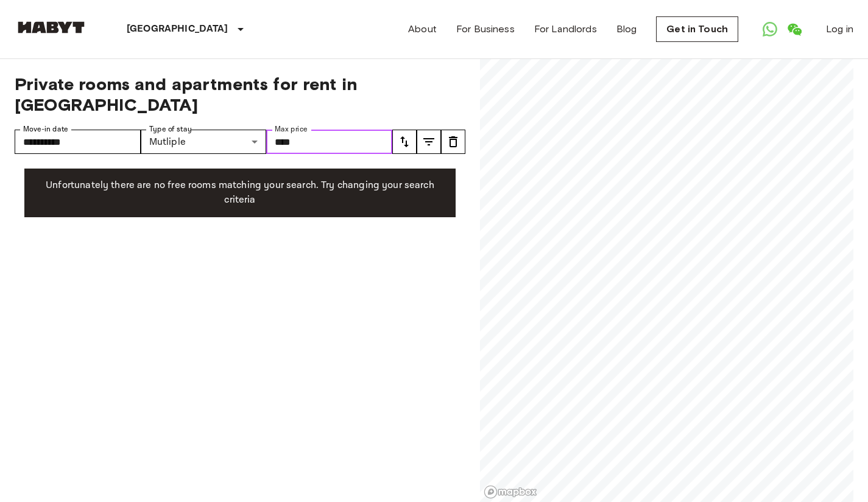 The image size is (868, 502). What do you see at coordinates (203, 142) in the screenshot?
I see `div: Mutliple` at bounding box center [203, 142].